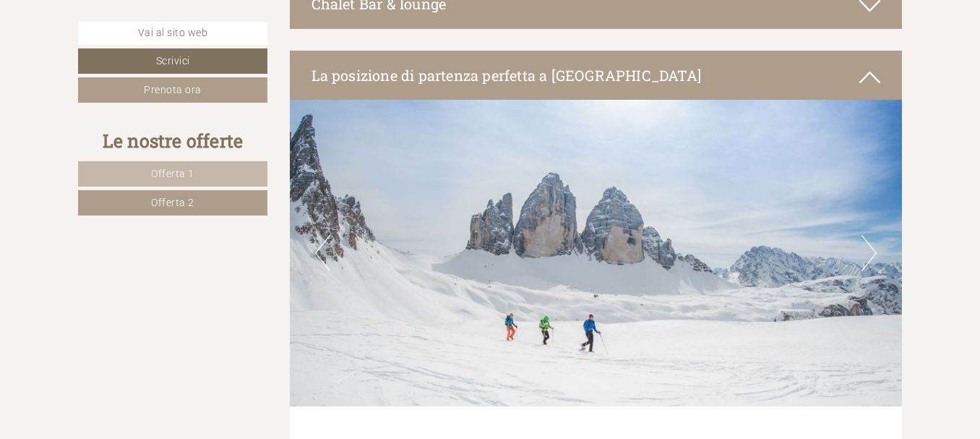 The height and width of the screenshot is (439, 980). I want to click on small: 17:52, so click(123, 76).